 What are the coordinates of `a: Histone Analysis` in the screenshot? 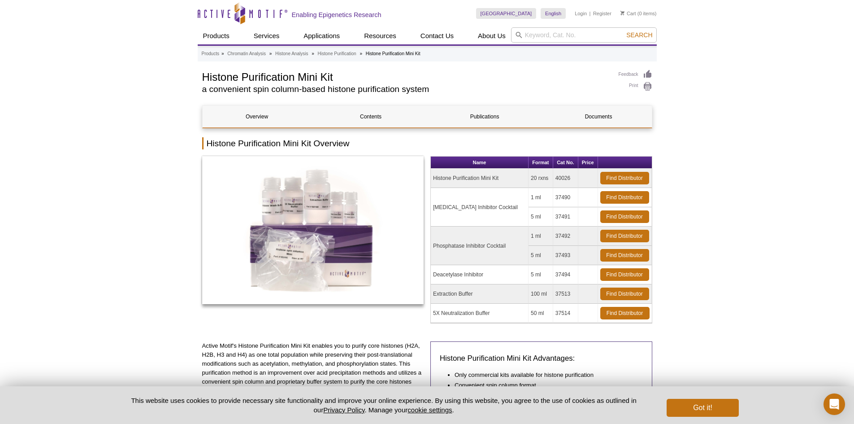 It's located at (291, 54).